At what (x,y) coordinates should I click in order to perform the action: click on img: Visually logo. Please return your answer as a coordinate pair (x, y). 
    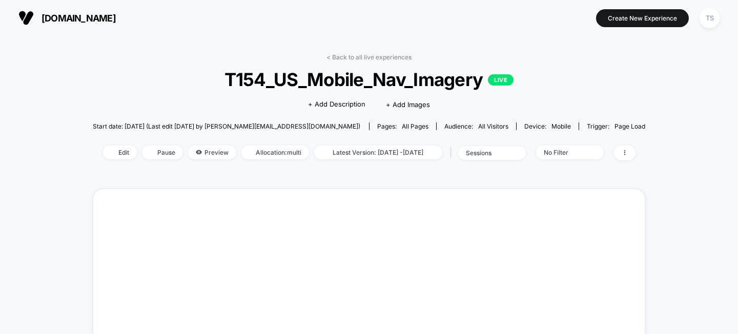
    Looking at the image, I should click on (26, 18).